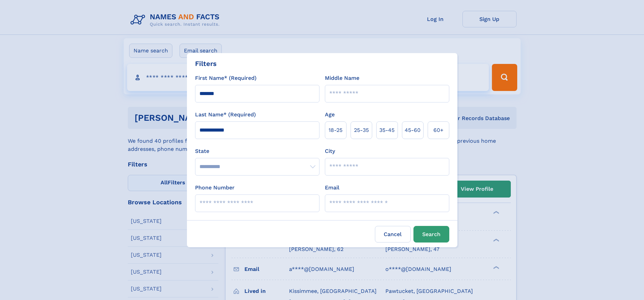 This screenshot has width=644, height=300. I want to click on label: Last Name* (Required), so click(225, 115).